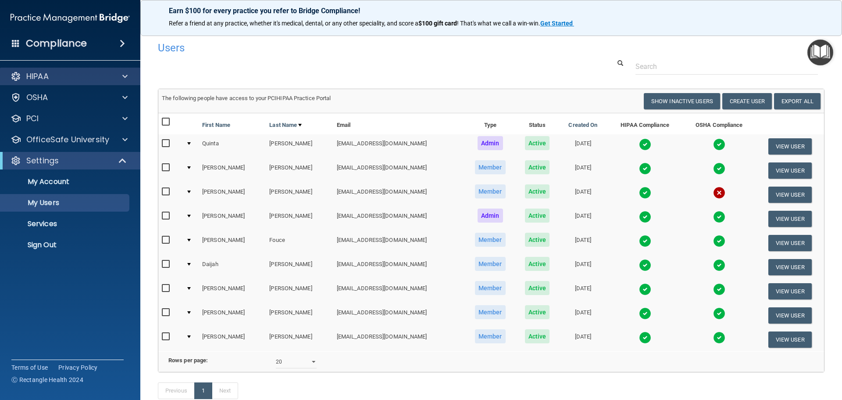 The image size is (842, 400). Describe the element at coordinates (69, 139) in the screenshot. I see `a: OfficeSafe University` at that location.